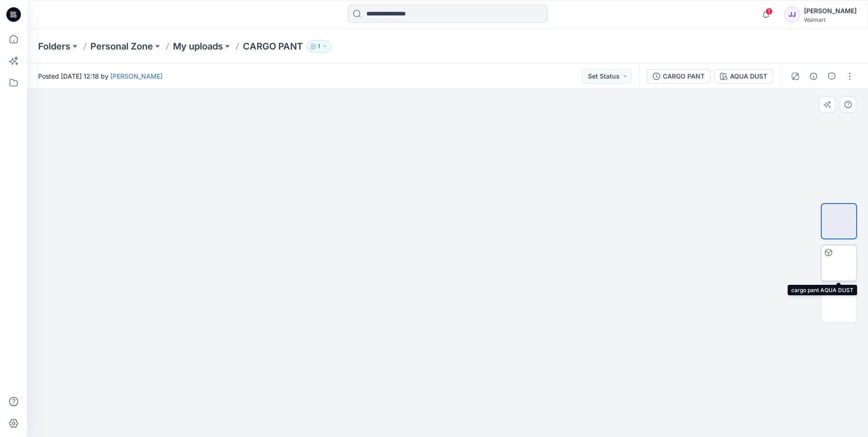 The width and height of the screenshot is (868, 437). Describe the element at coordinates (273, 46) in the screenshot. I see `p: CARGO PANT` at that location.